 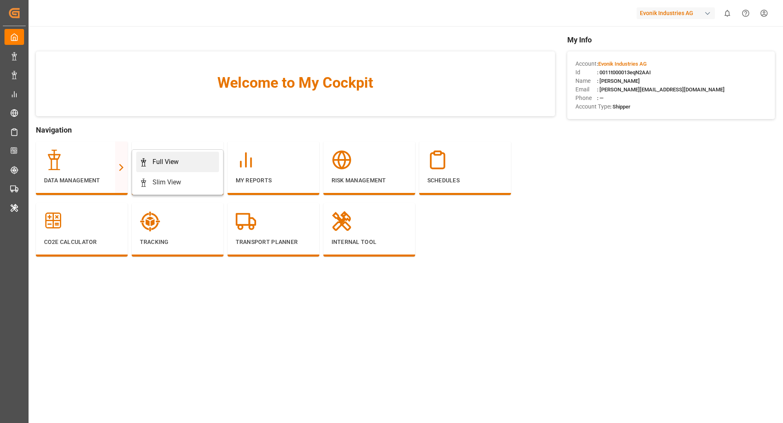 I want to click on span: Email, so click(x=586, y=89).